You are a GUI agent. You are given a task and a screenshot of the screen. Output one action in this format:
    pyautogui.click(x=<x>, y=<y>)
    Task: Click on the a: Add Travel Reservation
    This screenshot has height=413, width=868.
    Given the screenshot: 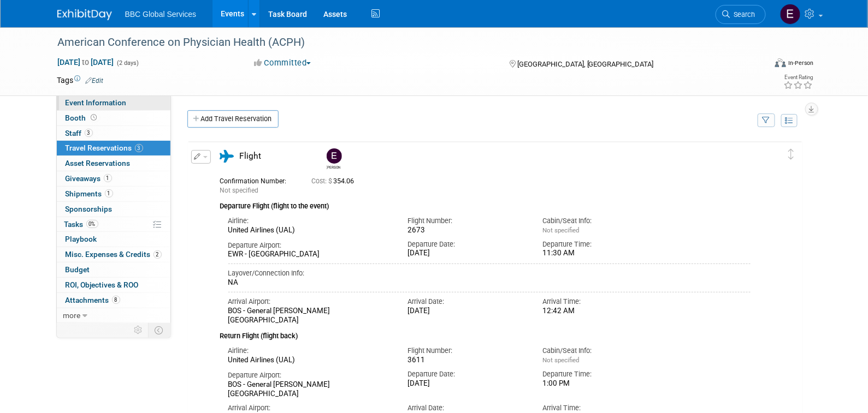 What is the action you would take?
    pyautogui.click(x=233, y=119)
    